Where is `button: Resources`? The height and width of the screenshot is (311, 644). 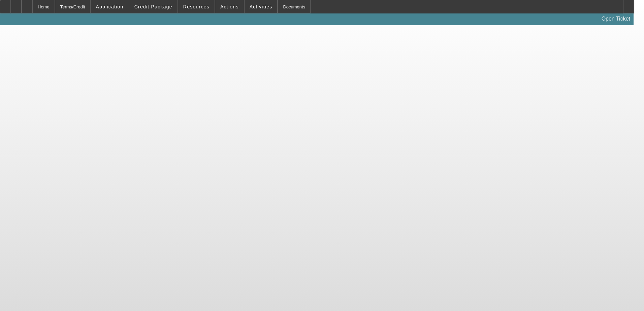 button: Resources is located at coordinates (196, 7).